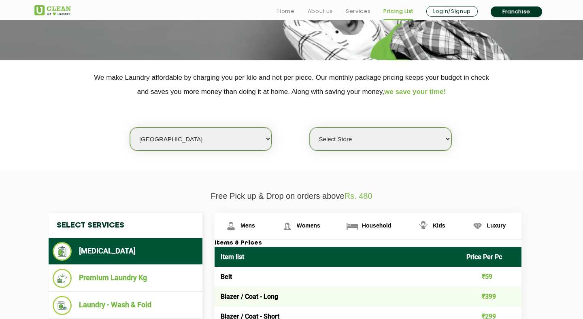 The image size is (583, 319). I want to click on li: Premium Laundry Kg, so click(125, 278).